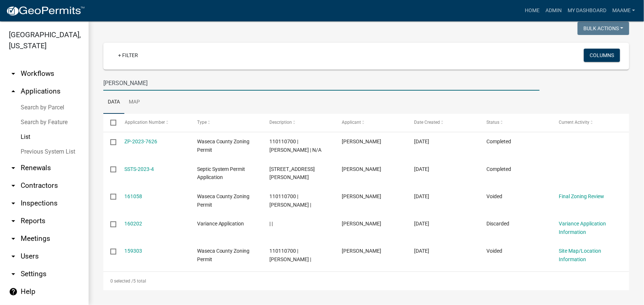  I want to click on datatable-header-cell: Applicant, so click(371, 123).